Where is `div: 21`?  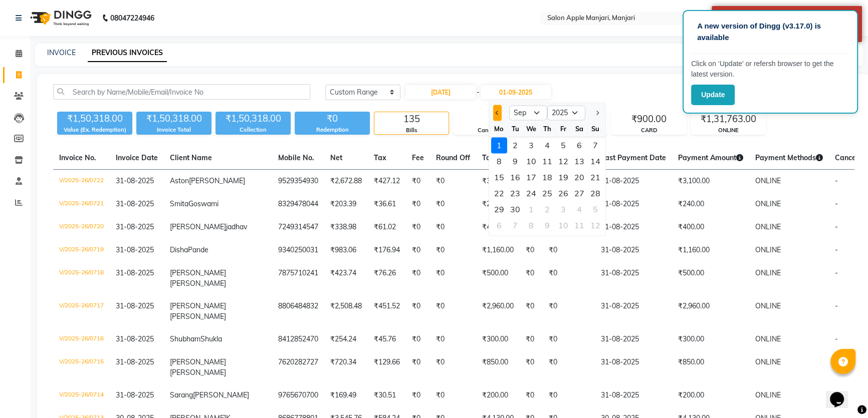
div: 21 is located at coordinates (595, 177).